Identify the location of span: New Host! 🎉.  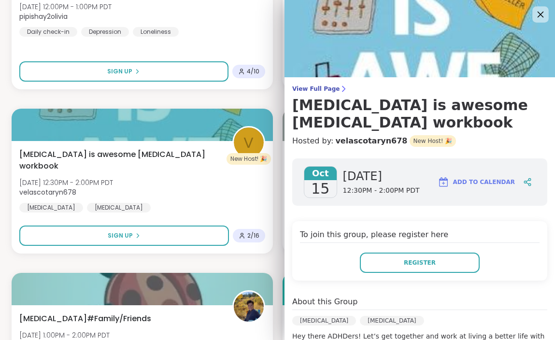
(433, 141).